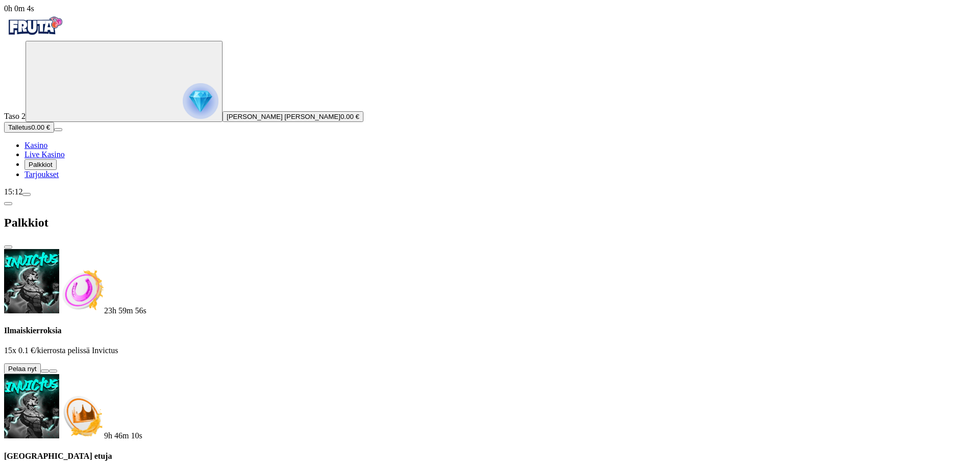 Image resolution: width=980 pixels, height=469 pixels. I want to click on span: Tarjoukset, so click(41, 174).